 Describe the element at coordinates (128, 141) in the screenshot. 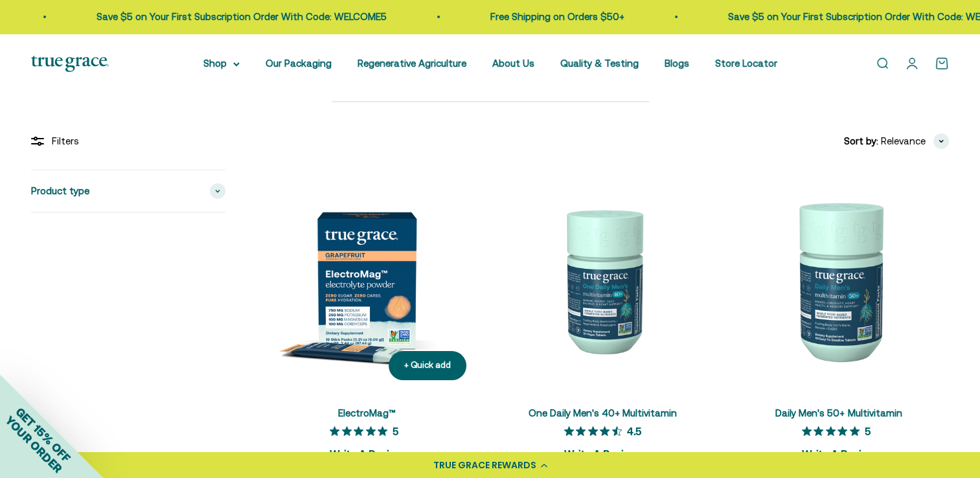

I see `div: Filters` at that location.